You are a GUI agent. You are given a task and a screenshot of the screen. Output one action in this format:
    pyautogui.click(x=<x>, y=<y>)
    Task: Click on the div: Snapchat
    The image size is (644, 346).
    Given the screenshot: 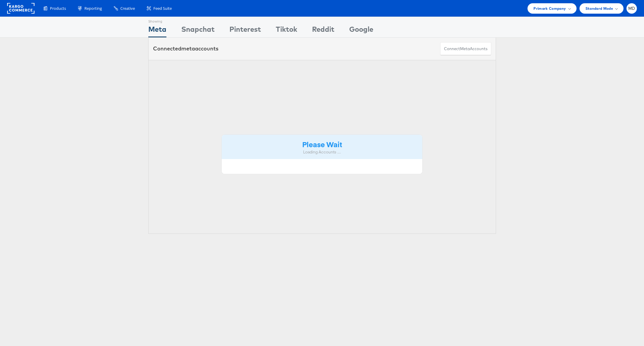 What is the action you would take?
    pyautogui.click(x=198, y=30)
    